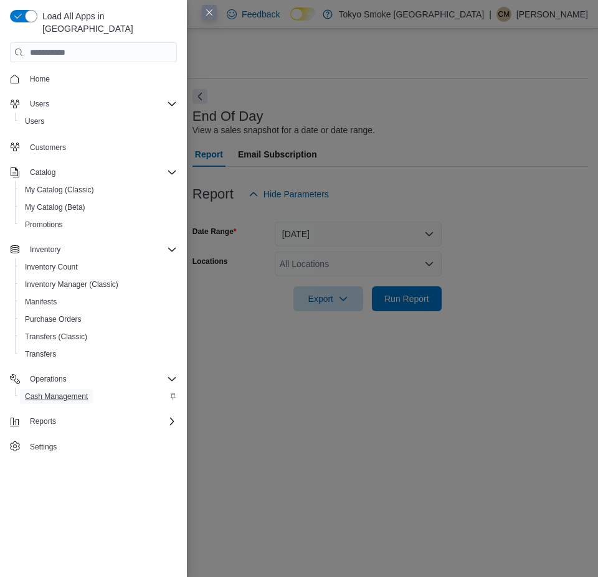 Image resolution: width=598 pixels, height=577 pixels. What do you see at coordinates (48, 148) in the screenshot?
I see `a: Customers` at bounding box center [48, 148].